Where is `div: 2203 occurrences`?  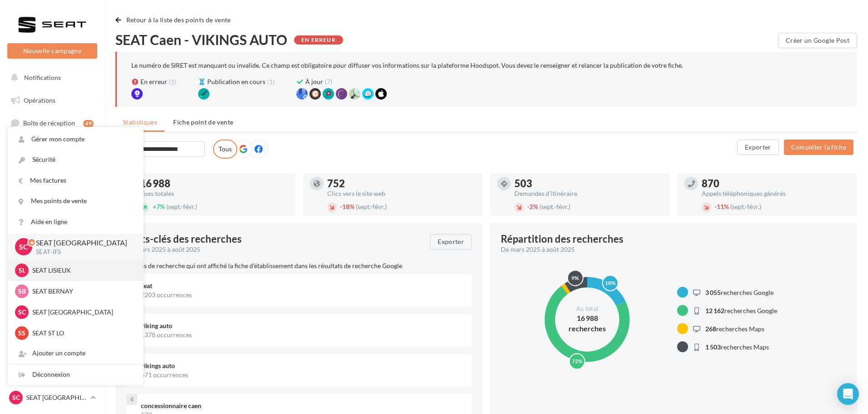
div: 2203 occurrences is located at coordinates (303, 295).